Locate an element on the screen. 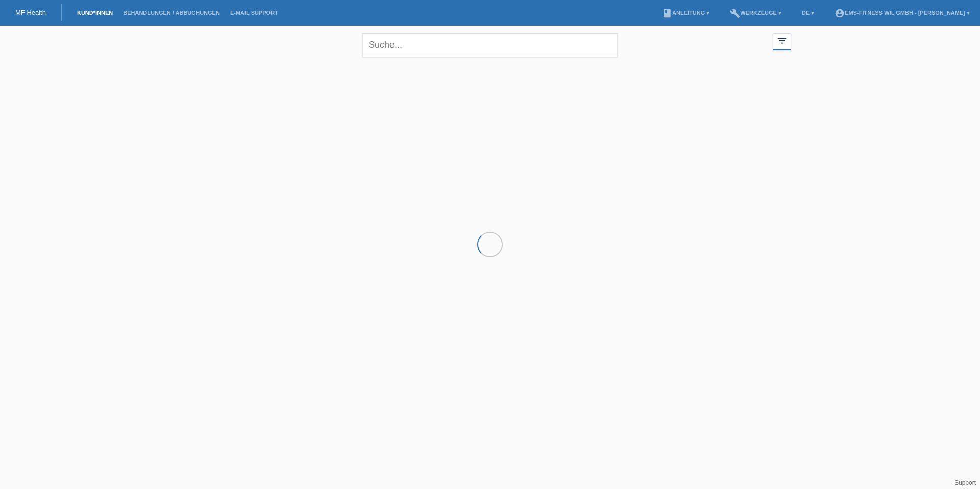 Image resolution: width=980 pixels, height=489 pixels. a: bookAnleitung ▾ is located at coordinates (686, 13).